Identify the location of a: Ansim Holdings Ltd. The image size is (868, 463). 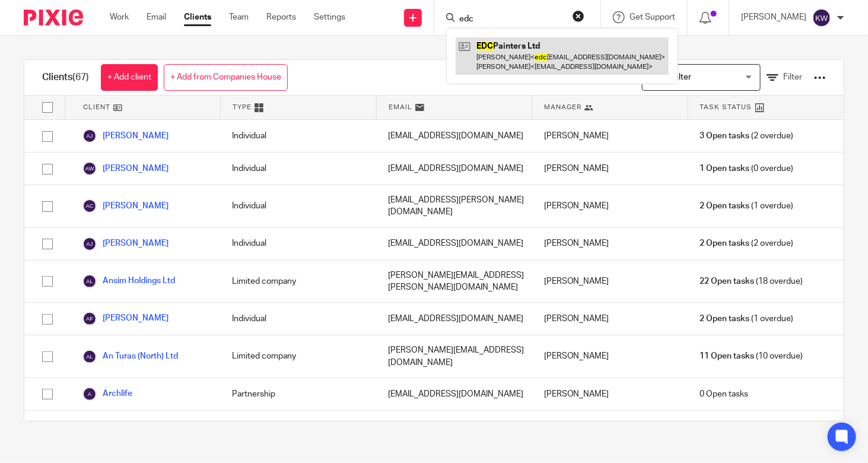
(129, 282).